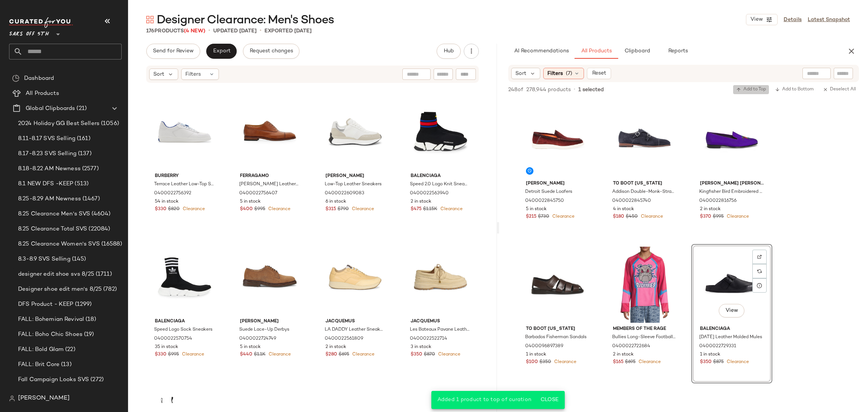 This screenshot has height=412, width=868. I want to click on img: 0400022609083, so click(355, 132).